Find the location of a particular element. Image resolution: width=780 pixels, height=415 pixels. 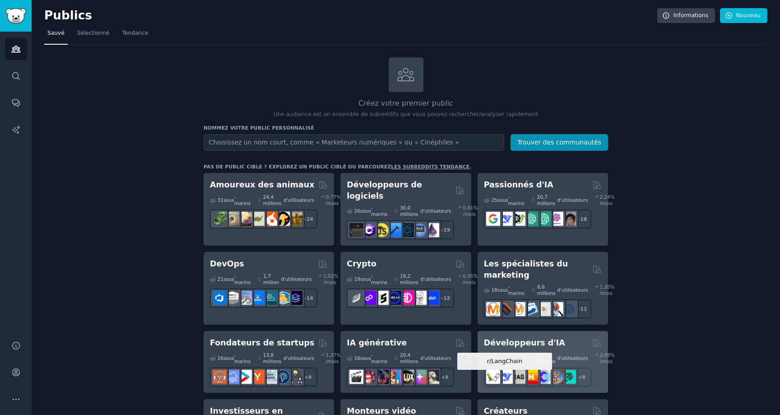

img: étoilé is located at coordinates (419, 376).